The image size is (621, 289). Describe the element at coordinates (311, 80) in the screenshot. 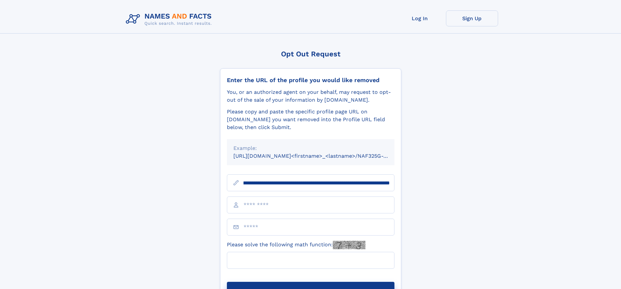

I see `div: Enter the URL of the profile you would like removed` at that location.